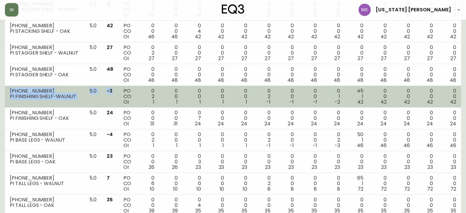  I want to click on span: 10, so click(199, 189).